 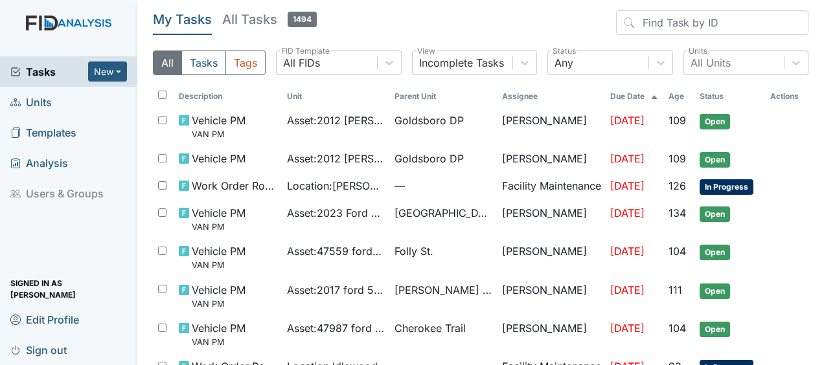 I want to click on button: Tasks, so click(x=203, y=63).